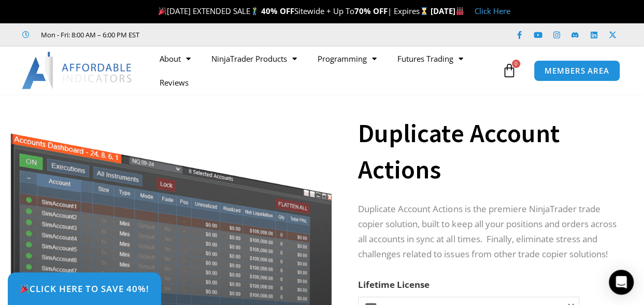 The height and width of the screenshot is (305, 644). What do you see at coordinates (174, 59) in the screenshot?
I see `a: About` at bounding box center [174, 59].